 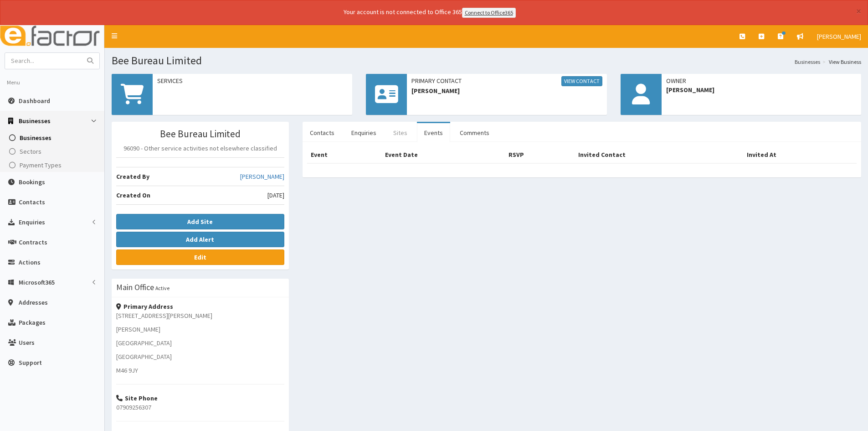 I want to click on span: Addresses, so click(x=33, y=302).